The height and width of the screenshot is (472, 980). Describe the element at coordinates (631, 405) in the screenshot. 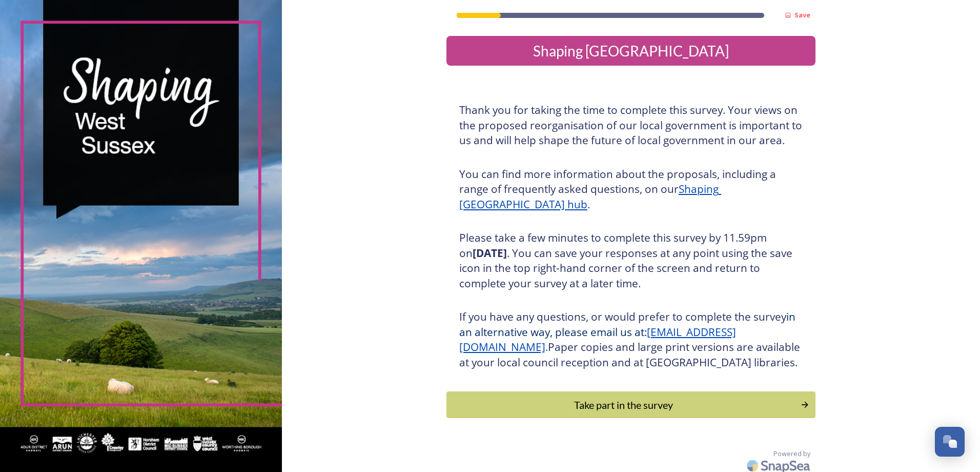

I see `button: Continue` at that location.